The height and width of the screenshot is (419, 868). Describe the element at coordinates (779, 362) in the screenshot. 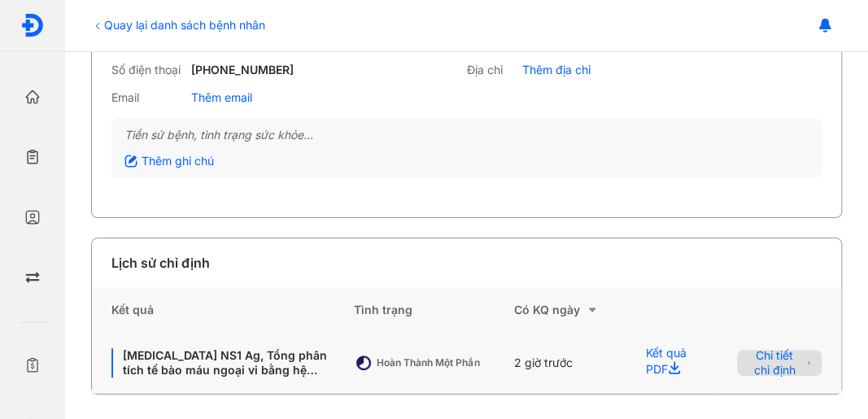

I see `button: Chi tiết chỉ định` at that location.